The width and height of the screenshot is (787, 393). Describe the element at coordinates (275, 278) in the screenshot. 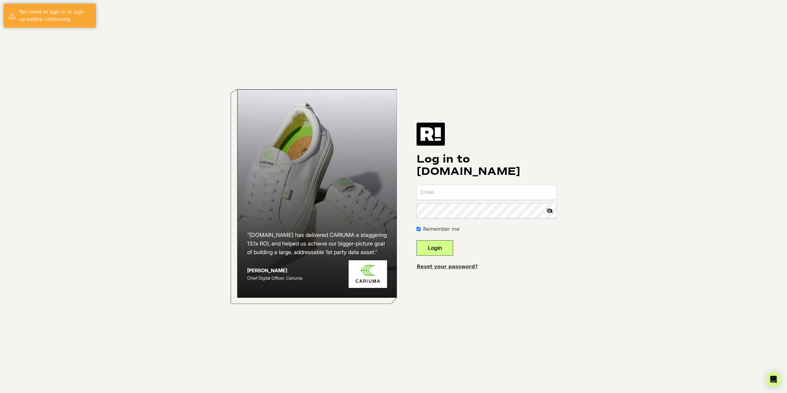

I see `span: Chief Digital Officer, Cariuma` at that location.